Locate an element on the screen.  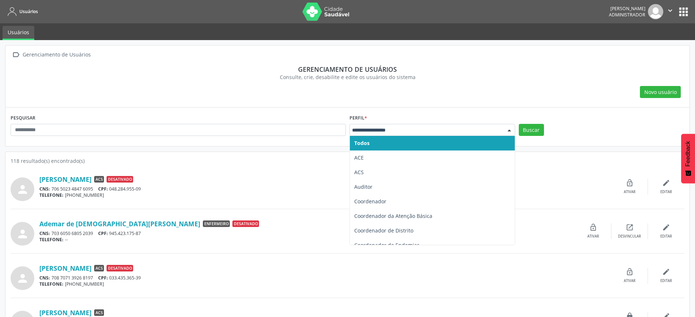
span: Administrador is located at coordinates (627, 15).